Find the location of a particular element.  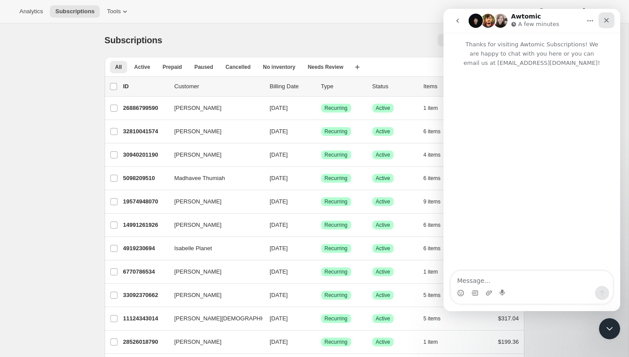

span: Tools is located at coordinates (113, 11).